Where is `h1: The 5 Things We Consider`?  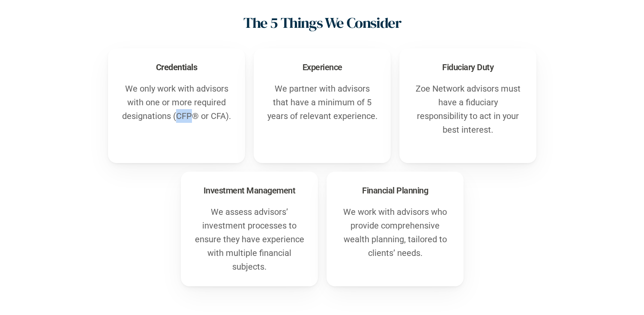
h1: The 5 Things We Consider is located at coordinates (322, 22).